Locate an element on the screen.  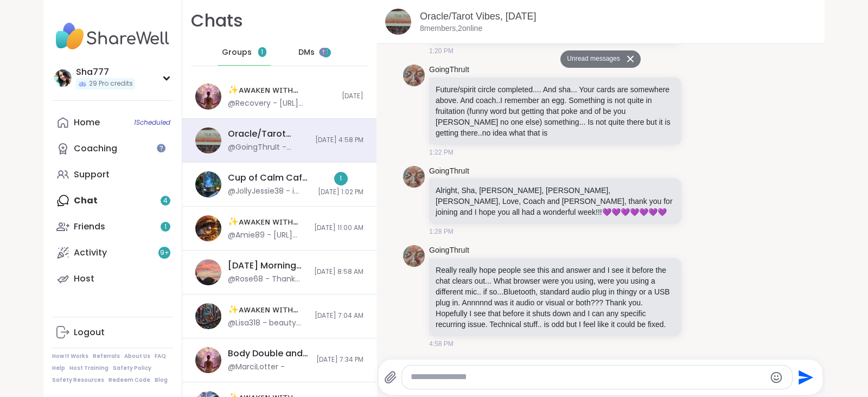
div: Host is located at coordinates (84, 278).